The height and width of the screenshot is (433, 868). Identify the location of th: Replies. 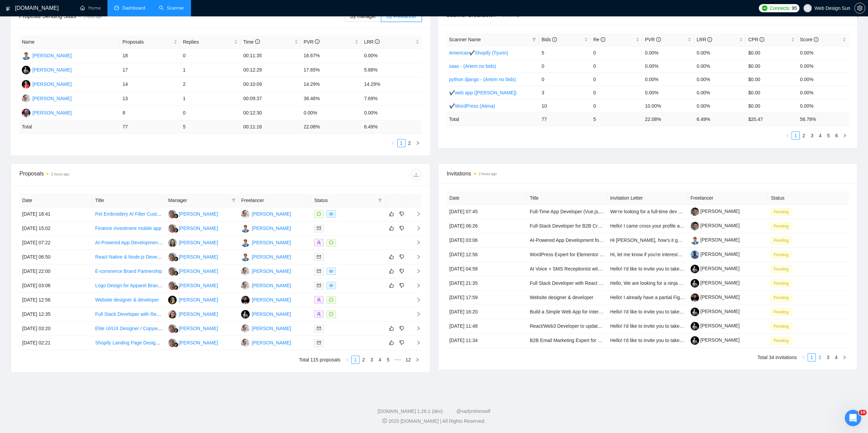
(210, 42).